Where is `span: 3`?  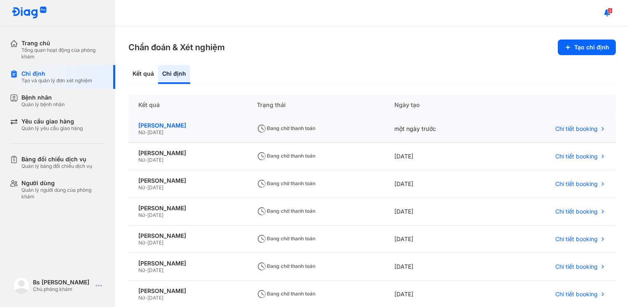 span: 3 is located at coordinates (610, 11).